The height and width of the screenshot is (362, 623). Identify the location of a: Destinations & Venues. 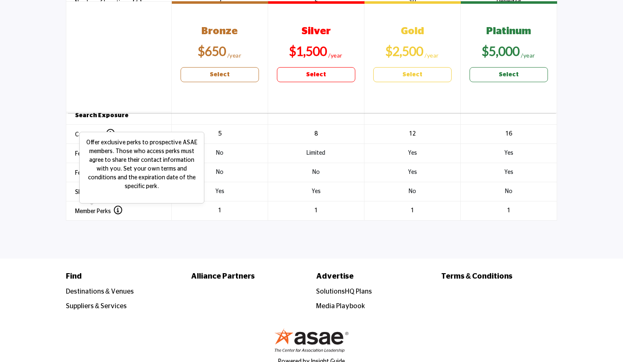
(100, 291).